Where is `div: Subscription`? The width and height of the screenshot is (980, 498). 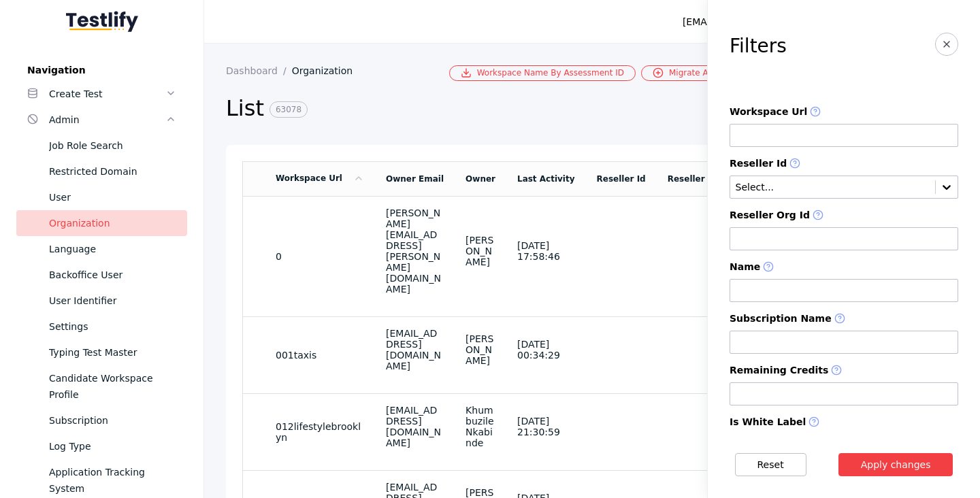
div: Subscription is located at coordinates (112, 420).